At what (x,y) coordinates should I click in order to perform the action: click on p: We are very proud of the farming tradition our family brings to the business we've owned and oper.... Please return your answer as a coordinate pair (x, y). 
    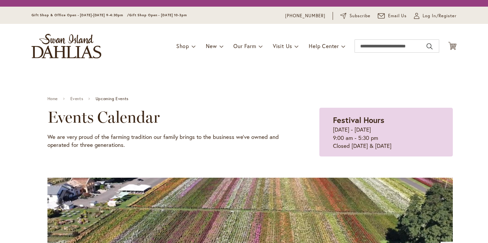
    Looking at the image, I should click on (166, 141).